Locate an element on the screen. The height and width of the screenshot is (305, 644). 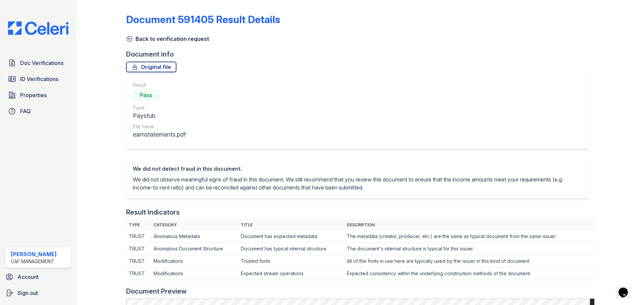
span: Properties is located at coordinates (34, 95).